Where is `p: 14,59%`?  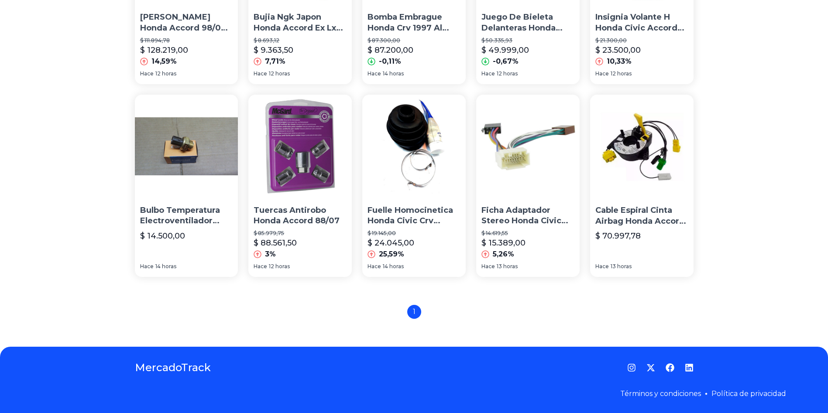 p: 14,59% is located at coordinates (164, 62).